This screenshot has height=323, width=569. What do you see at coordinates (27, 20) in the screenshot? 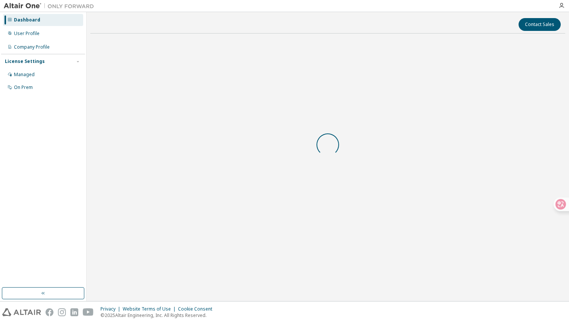
I see `div: Dashboard` at bounding box center [27, 20].